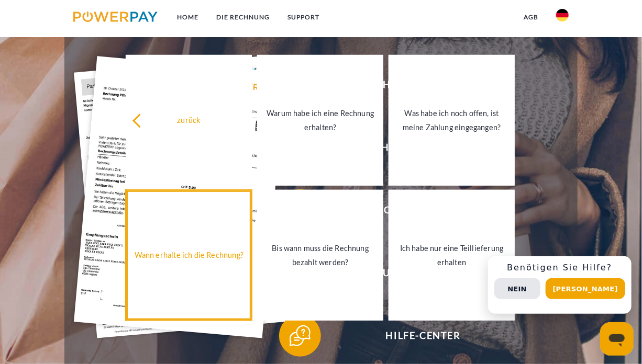 This screenshot has height=364, width=642. What do you see at coordinates (415, 336) in the screenshot?
I see `button: Hilfe-Center` at bounding box center [415, 336].